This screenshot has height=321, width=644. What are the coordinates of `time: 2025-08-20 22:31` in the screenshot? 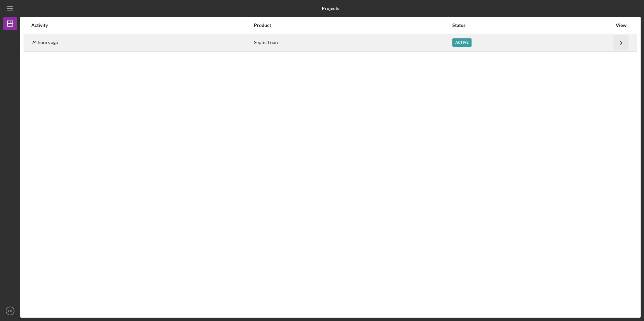 It's located at (45, 42).